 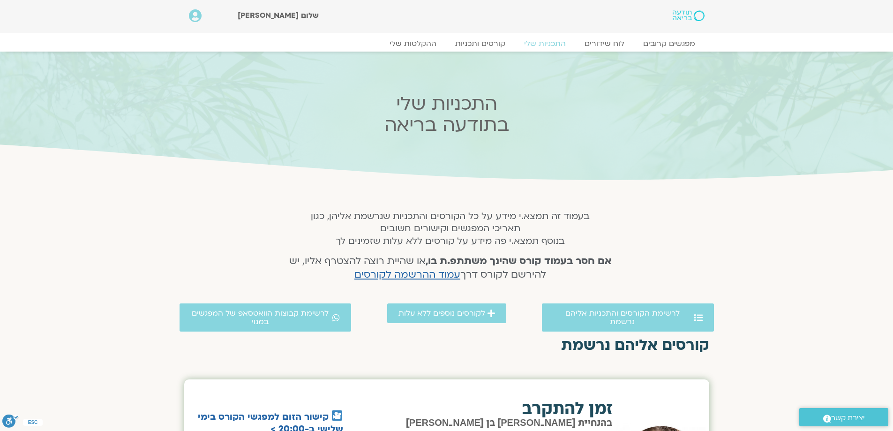 What do you see at coordinates (844, 417) in the screenshot?
I see `a: יצירת קשר` at bounding box center [844, 417].